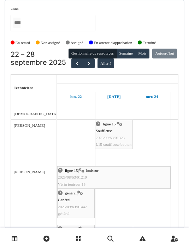 Image resolution: width=189 pixels, height=249 pixels. What do you see at coordinates (72, 207) in the screenshot?
I see `span: 2025/09/63/01447` at bounding box center [72, 207].